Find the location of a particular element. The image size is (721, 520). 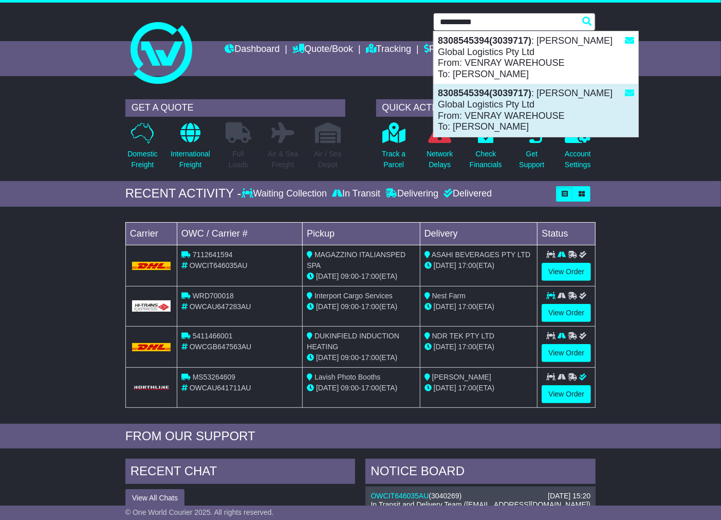

td: Status is located at coordinates (567, 233).